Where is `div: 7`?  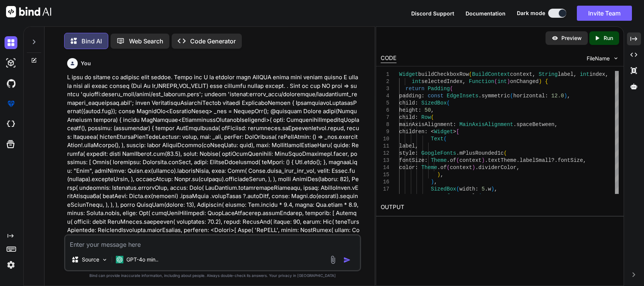
div: 7 is located at coordinates (385, 118).